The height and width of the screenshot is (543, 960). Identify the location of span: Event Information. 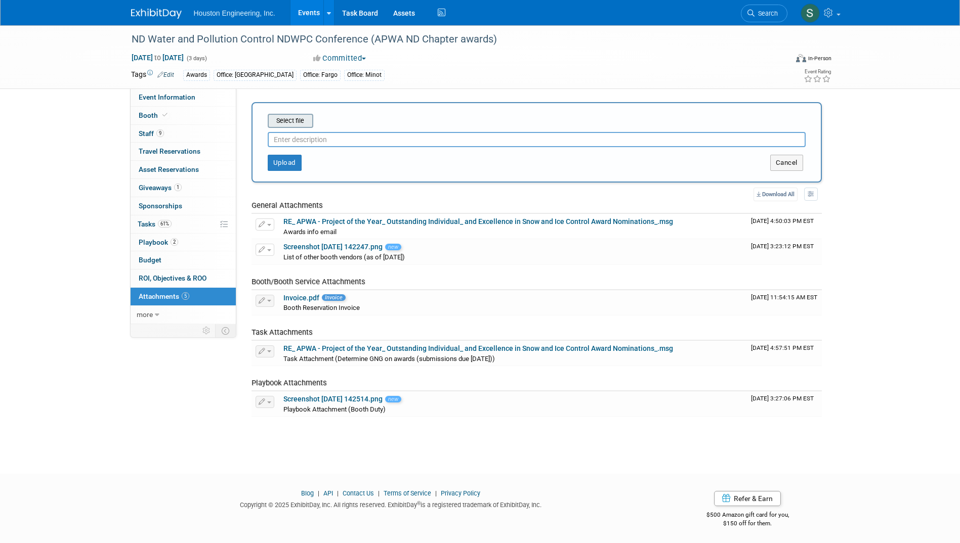
(167, 97).